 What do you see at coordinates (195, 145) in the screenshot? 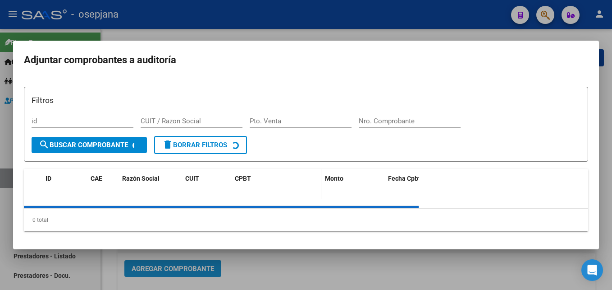
I see `span: Borrar Filtros` at bounding box center [195, 145].